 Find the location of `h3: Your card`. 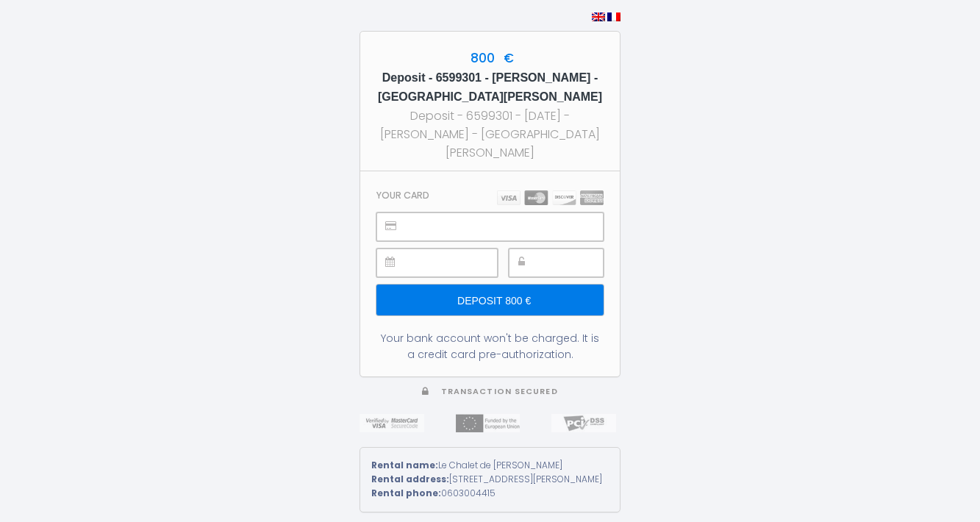

h3: Your card is located at coordinates (403, 195).